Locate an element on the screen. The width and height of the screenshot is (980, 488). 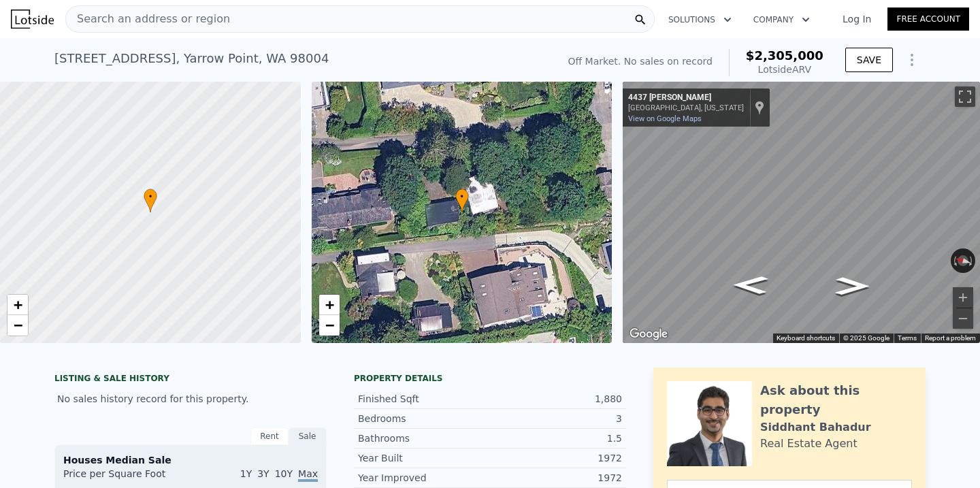
div: Bathrooms is located at coordinates (424, 439).